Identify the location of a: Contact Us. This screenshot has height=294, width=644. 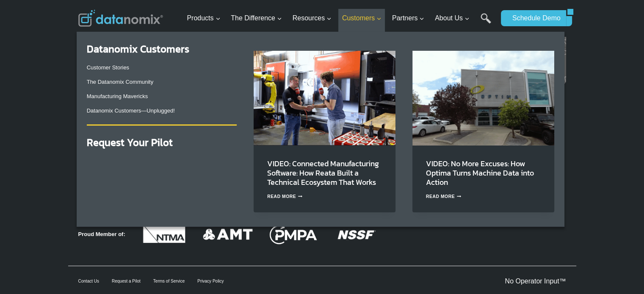
(88, 281).